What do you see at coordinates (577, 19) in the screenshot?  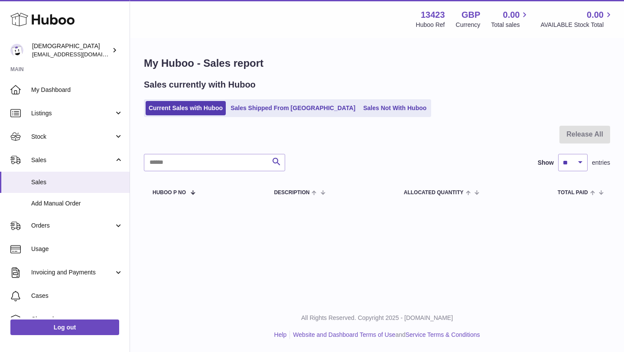 I see `a: 0.00 AVAILABLE Stock Total` at bounding box center [577, 19].